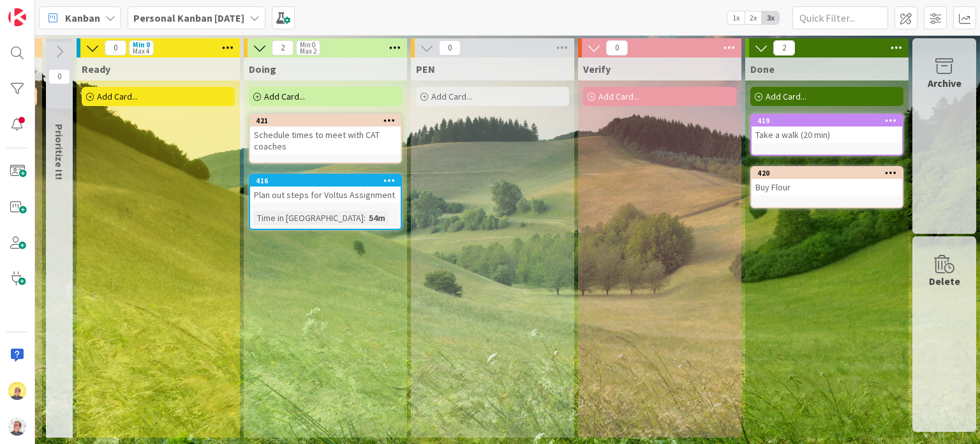 This screenshot has height=444, width=980. I want to click on div: Buy Flour, so click(827, 187).